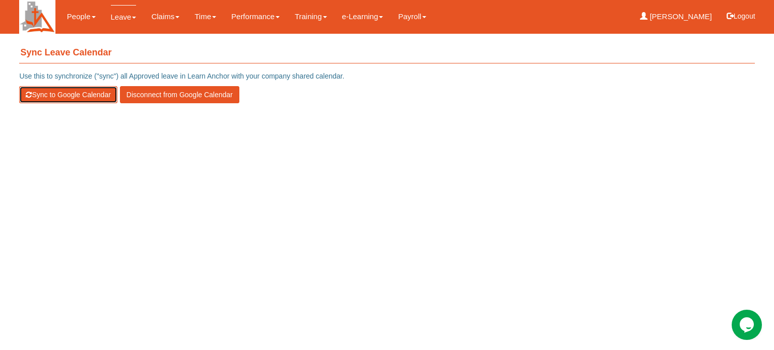 The height and width of the screenshot is (350, 774). Describe the element at coordinates (387, 76) in the screenshot. I see `p: Use this to synchronize ("sync") all Approved leave in Learn Anchor with your company shared cale...` at that location.